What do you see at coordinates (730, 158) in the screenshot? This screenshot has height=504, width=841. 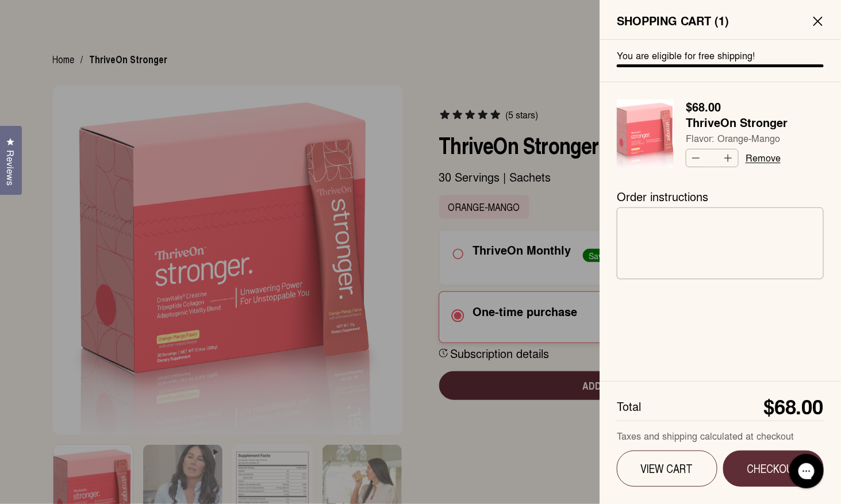 I see `button: Increase quantity` at bounding box center [730, 158].